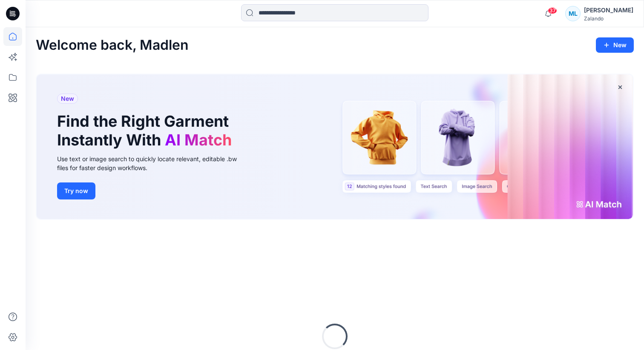  What do you see at coordinates (198, 140) in the screenshot?
I see `span: AI Match` at bounding box center [198, 140].